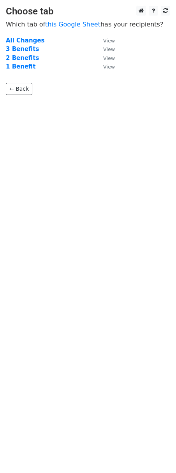 The width and height of the screenshot is (176, 473). Describe the element at coordinates (88, 11) in the screenshot. I see `h3: Choose tab` at that location.